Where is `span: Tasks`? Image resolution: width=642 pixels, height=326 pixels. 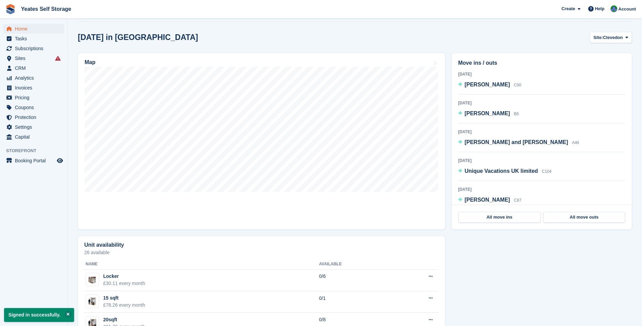 span: Tasks is located at coordinates (35, 39).